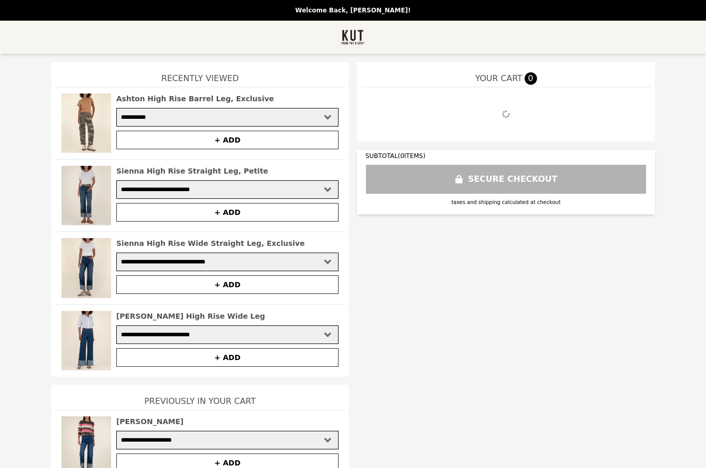  I want to click on img: Ashton High Rise Barrel Leg, Exclusive, so click(86, 123).